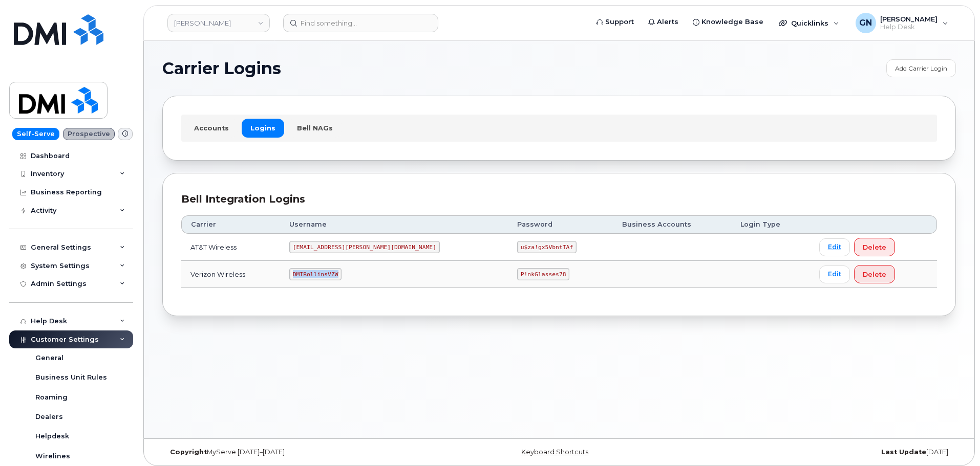 This screenshot has width=980, height=466. I want to click on strong: Last Update, so click(904, 452).